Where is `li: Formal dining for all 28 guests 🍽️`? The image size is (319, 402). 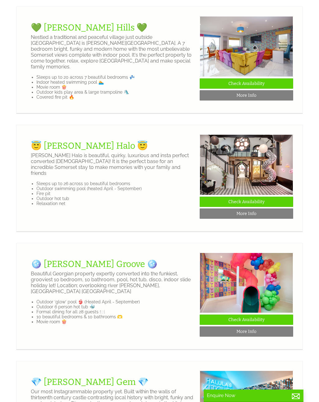 li: Formal dining for all 28 guests 🍽️ is located at coordinates (115, 312).